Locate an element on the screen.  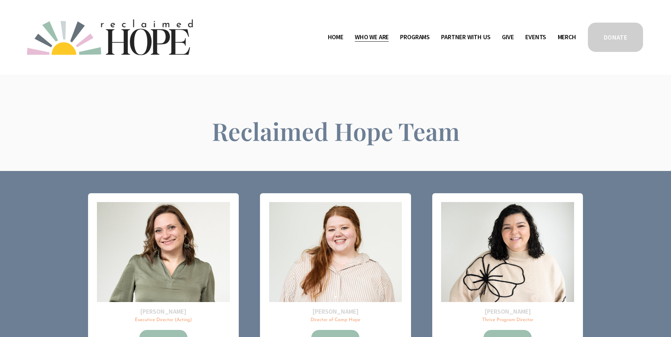
a: Home is located at coordinates (336, 37).